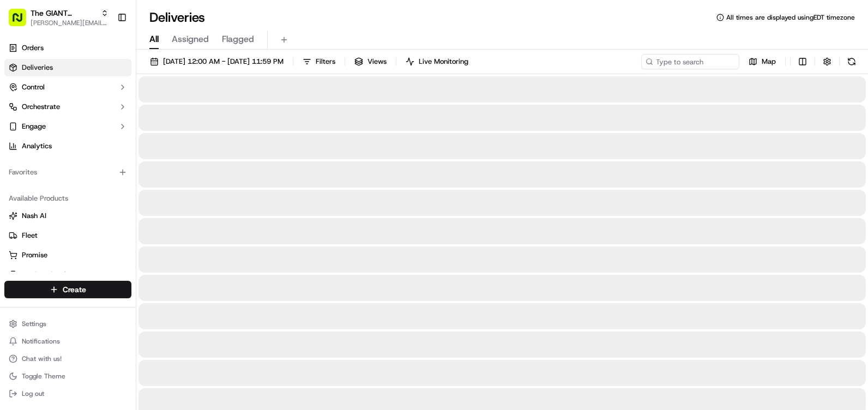 This screenshot has width=868, height=410. Describe the element at coordinates (762, 62) in the screenshot. I see `button: Map` at that location.